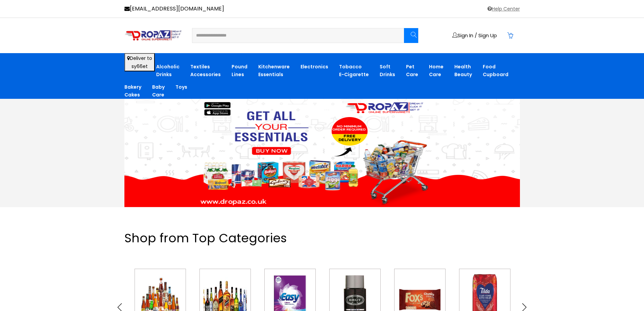  I want to click on a: Electronics, so click(314, 67).